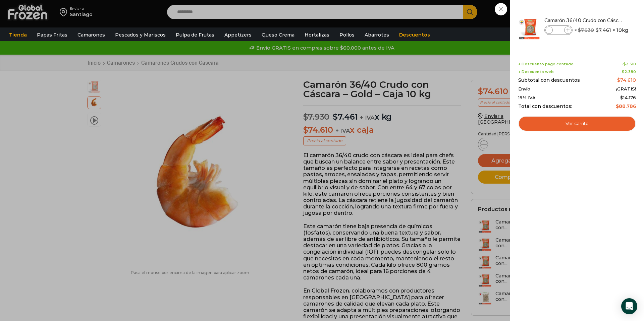 The width and height of the screenshot is (644, 321). I want to click on a: Pescados y Mariscos, so click(141, 35).